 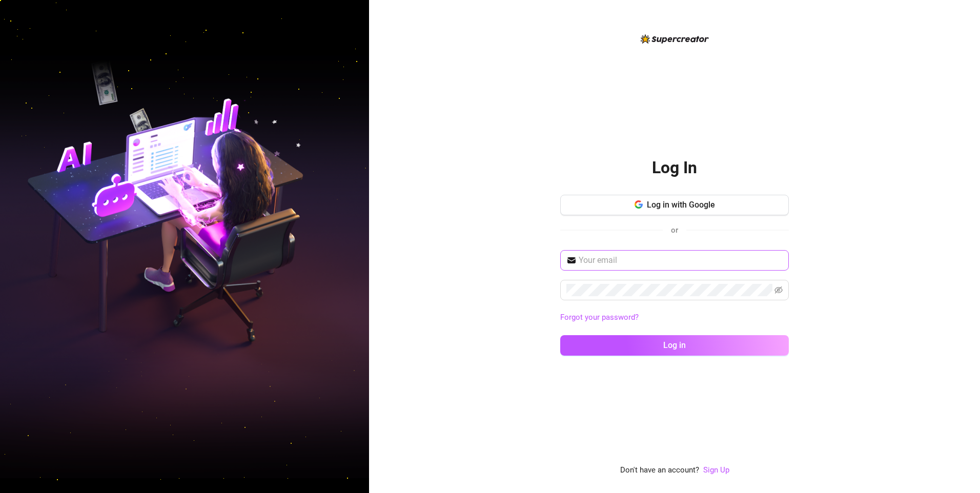 What do you see at coordinates (681, 204) in the screenshot?
I see `span: Log in with Google` at bounding box center [681, 204].